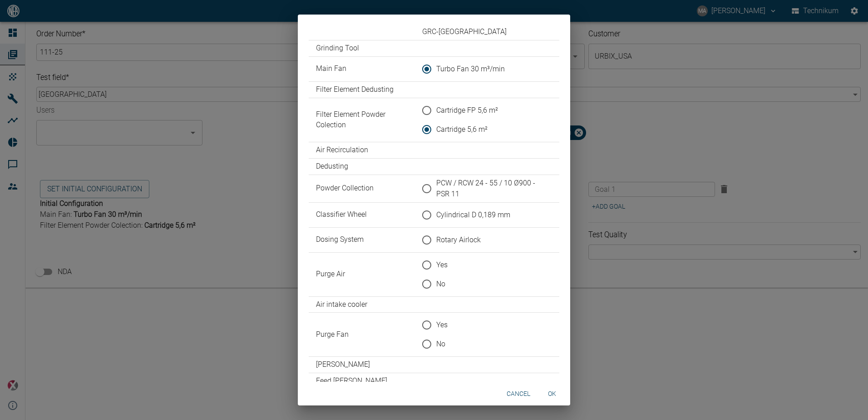 The image size is (868, 420). I want to click on td: Powder Collection, so click(362, 188).